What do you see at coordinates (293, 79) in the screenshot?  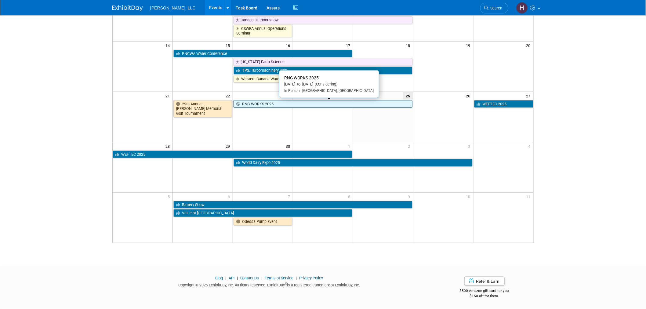 I see `a: Western Canada Water` at bounding box center [293, 79].